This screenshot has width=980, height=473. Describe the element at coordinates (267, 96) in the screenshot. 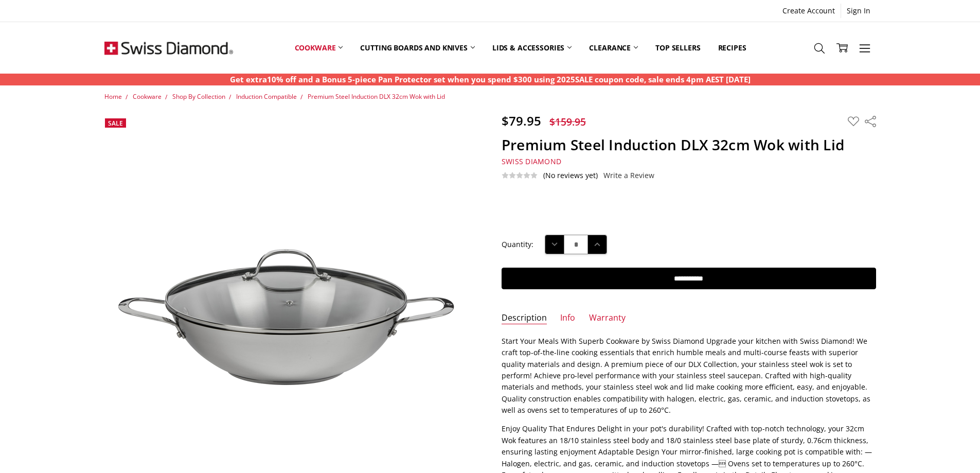

I see `a: Induction Compatible` at that location.